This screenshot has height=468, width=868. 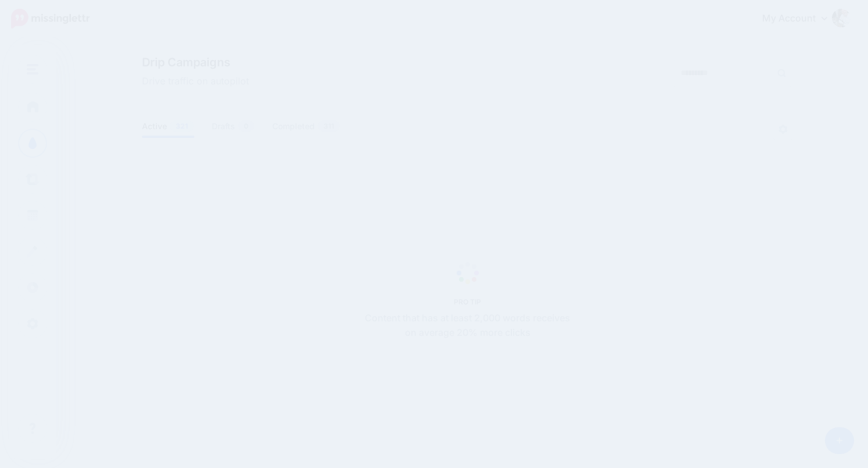 What do you see at coordinates (50, 18) in the screenshot?
I see `img: Missinglettr` at bounding box center [50, 18].